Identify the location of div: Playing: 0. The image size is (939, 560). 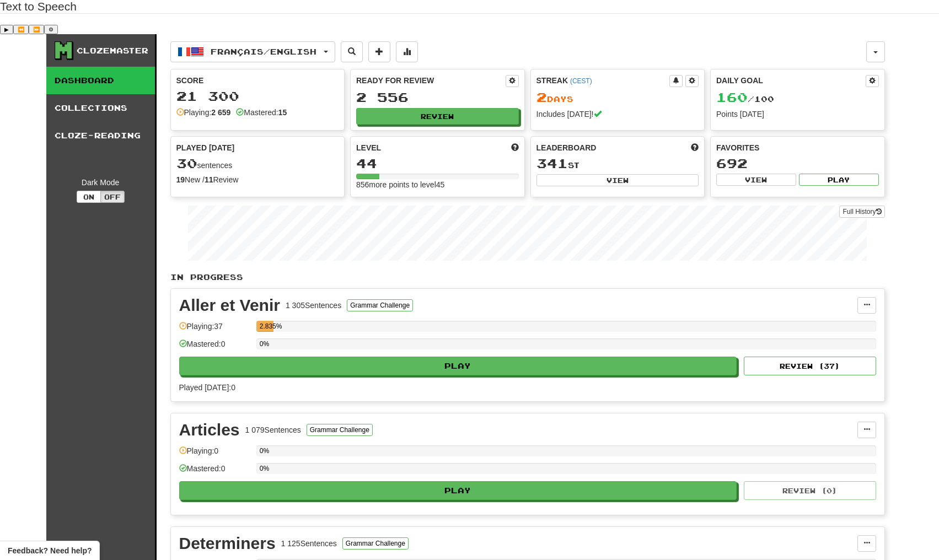
(215, 455).